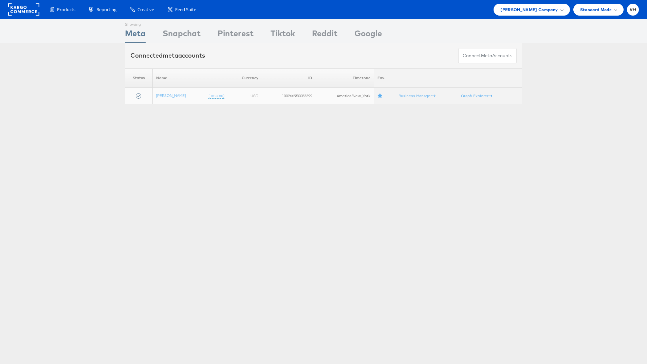  What do you see at coordinates (245, 96) in the screenshot?
I see `td: USD` at bounding box center [245, 96].